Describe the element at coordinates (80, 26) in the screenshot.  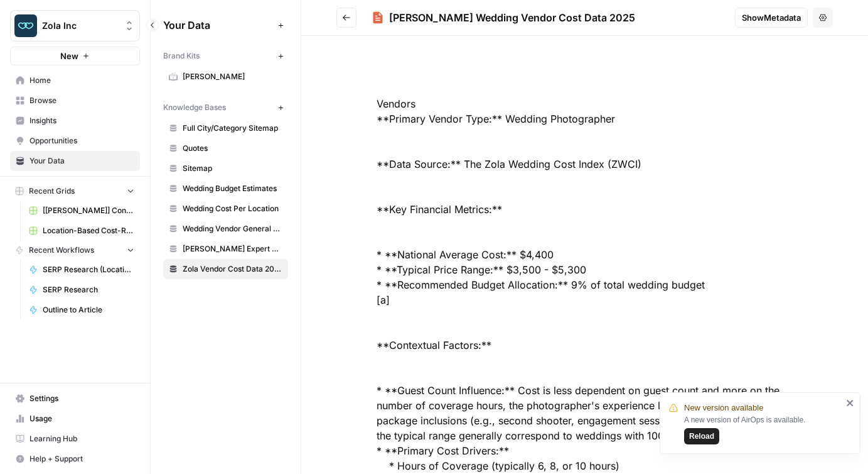
I see `span: Zola Inc` at that location.